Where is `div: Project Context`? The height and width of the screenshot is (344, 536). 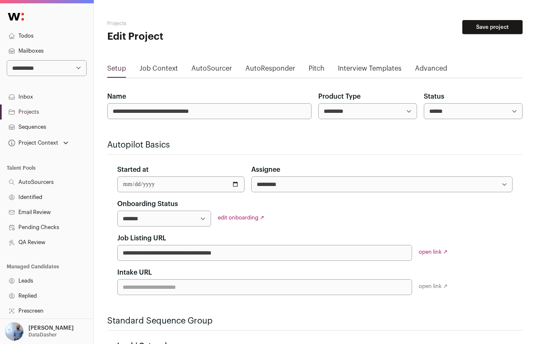 div: Project Context is located at coordinates (32, 143).